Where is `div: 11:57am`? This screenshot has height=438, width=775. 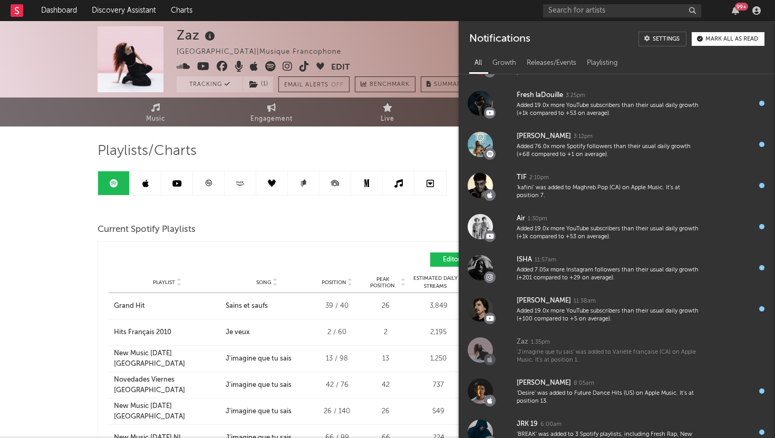
div: 11:57am is located at coordinates (545, 260).